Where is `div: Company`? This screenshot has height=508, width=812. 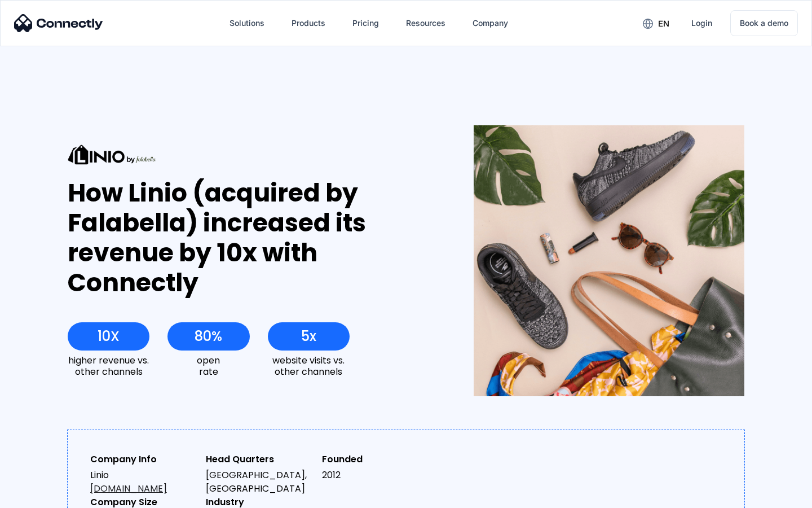
div: Company is located at coordinates (490, 23).